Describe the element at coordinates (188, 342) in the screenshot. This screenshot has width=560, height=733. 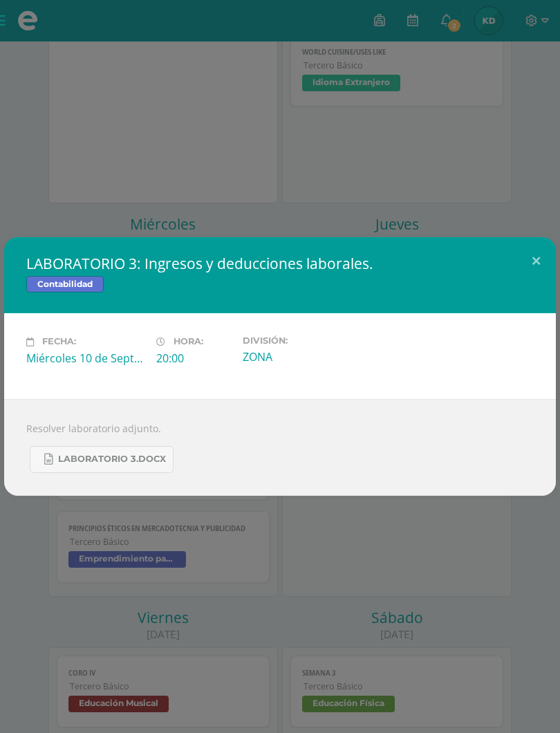
I see `span: Hora:` at that location.